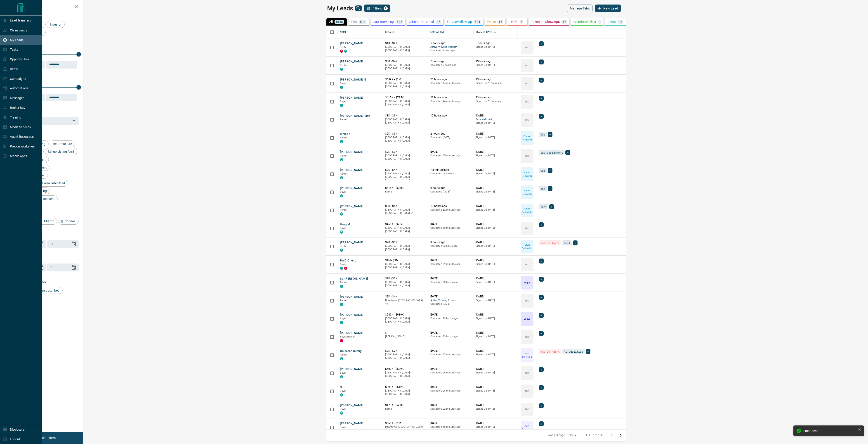 The width and height of the screenshot is (868, 444). Describe the element at coordinates (451, 115) in the screenshot. I see `p: 17 hours ago` at that location.